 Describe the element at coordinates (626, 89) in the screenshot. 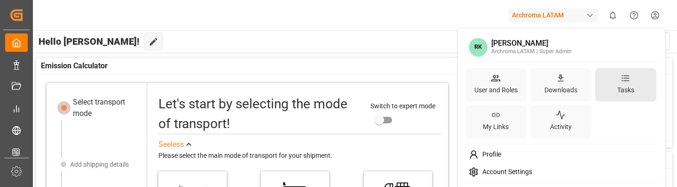

I see `div: Tasks` at that location.